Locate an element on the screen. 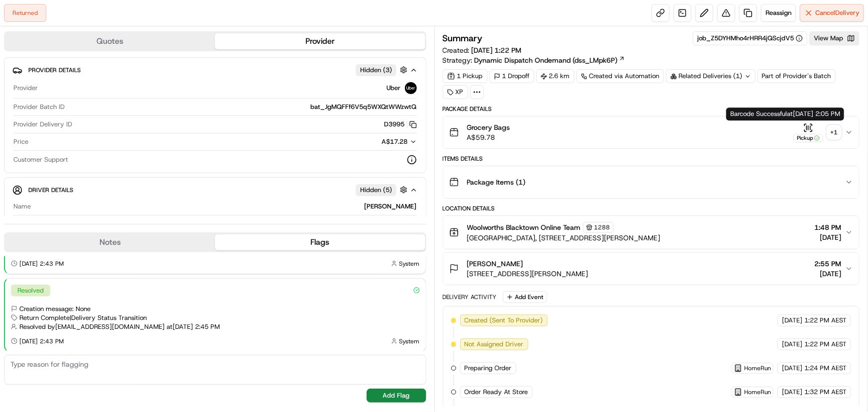 The image size is (868, 412). h3: Summary is located at coordinates (462, 38).